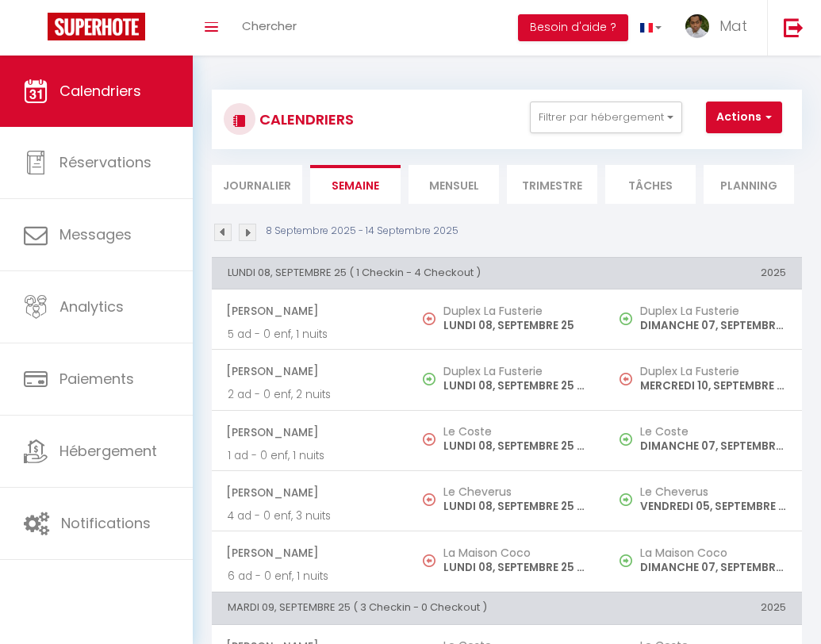  I want to click on p: LUNDI 08, SEPTEMBRE 25, so click(516, 325).